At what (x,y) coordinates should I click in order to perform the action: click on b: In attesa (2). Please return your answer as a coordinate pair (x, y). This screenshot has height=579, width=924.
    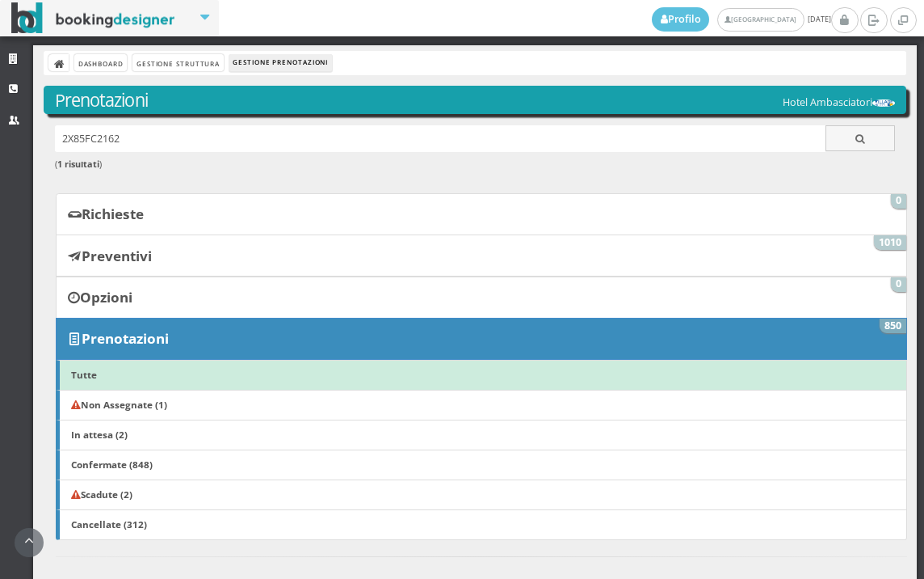
    Looking at the image, I should click on (99, 434).